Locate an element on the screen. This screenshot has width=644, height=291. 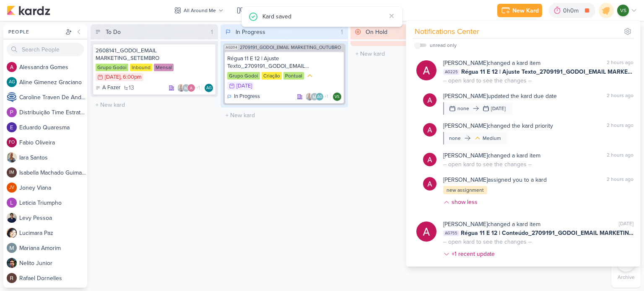
div: 0h0m is located at coordinates (572, 11).